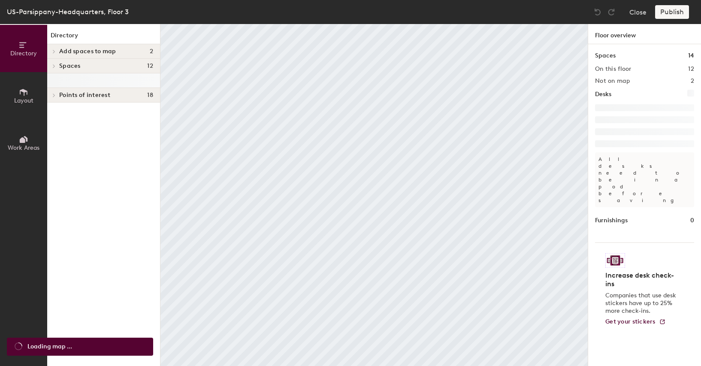 Image resolution: width=701 pixels, height=366 pixels. What do you see at coordinates (642, 280) in the screenshot?
I see `h4: Increase desk check-ins` at bounding box center [642, 280].